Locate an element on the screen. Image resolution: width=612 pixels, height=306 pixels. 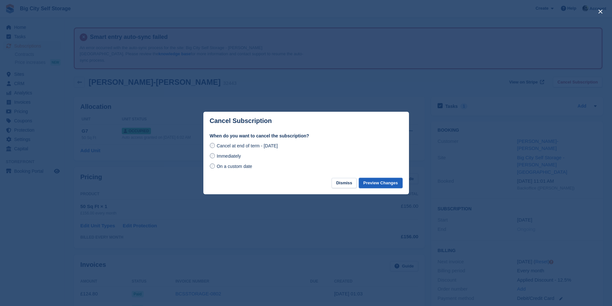
input: On a custom date is located at coordinates (212, 166).